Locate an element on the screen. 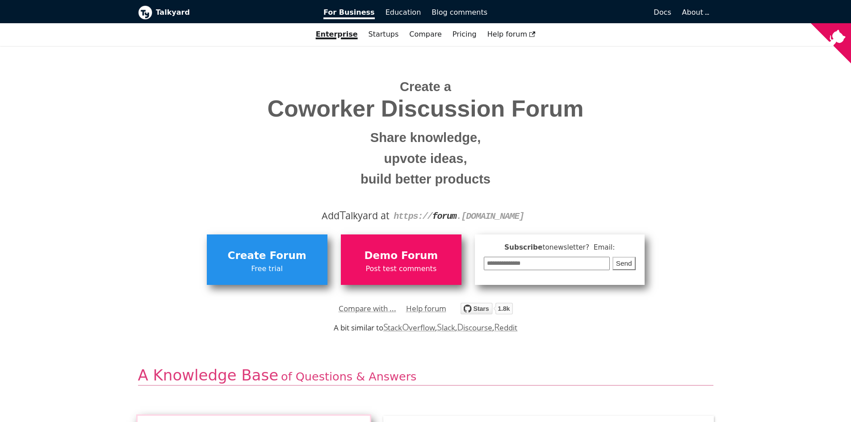 The width and height of the screenshot is (851, 422). div: Add alkyard at is located at coordinates (426, 216).